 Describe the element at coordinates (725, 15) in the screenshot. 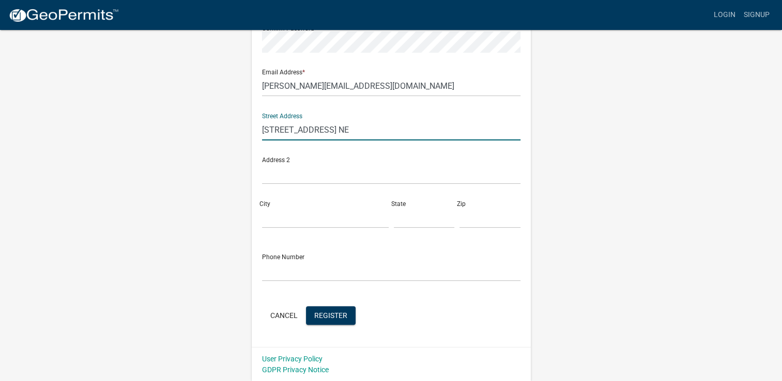

I see `a: Login` at that location.